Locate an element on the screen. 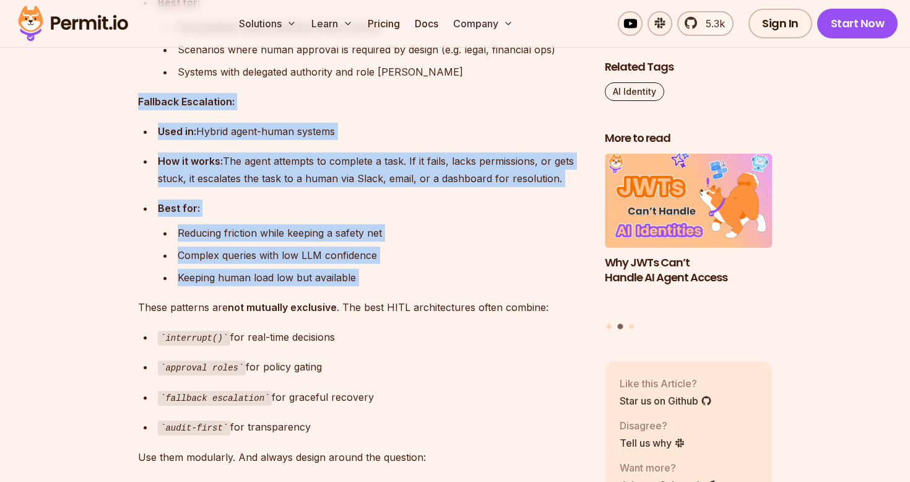 This screenshot has height=482, width=910. a: AI Identity is located at coordinates (635, 92).